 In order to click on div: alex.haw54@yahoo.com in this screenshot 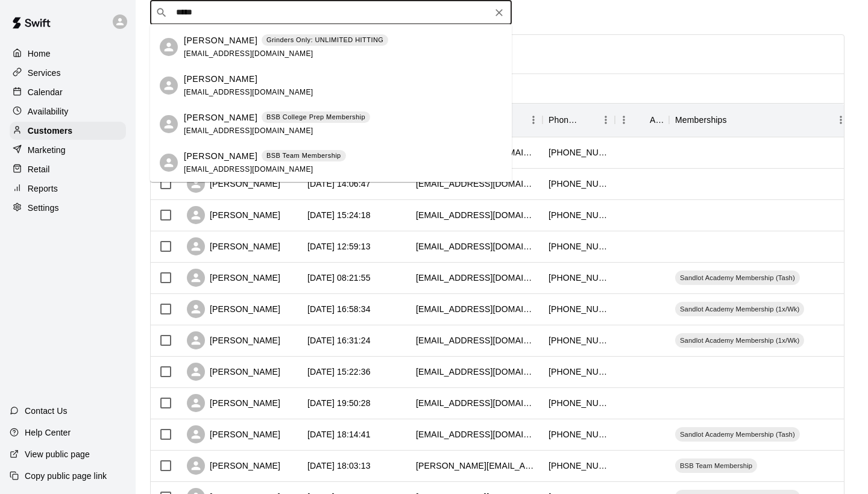, I will do `click(476, 309)`.